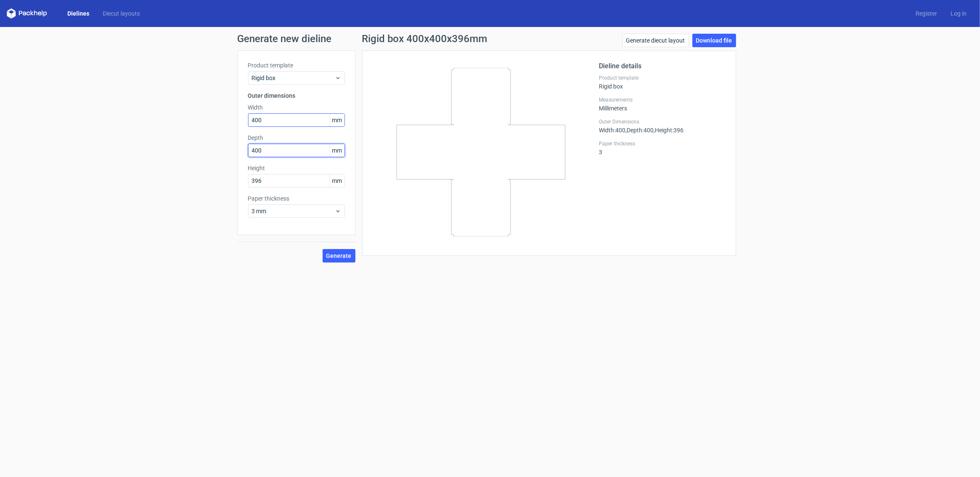  Describe the element at coordinates (297, 138) in the screenshot. I see `label: Depth` at that location.